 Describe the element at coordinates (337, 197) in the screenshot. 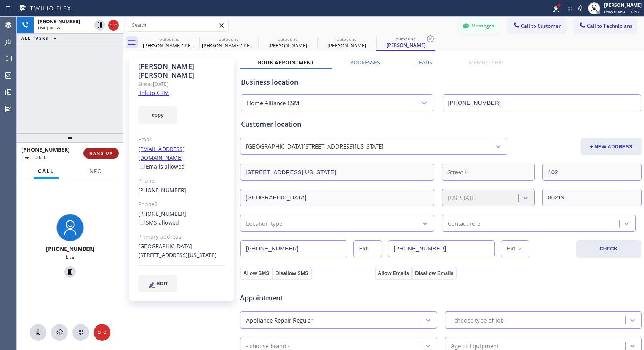

I see `input: City` at that location.